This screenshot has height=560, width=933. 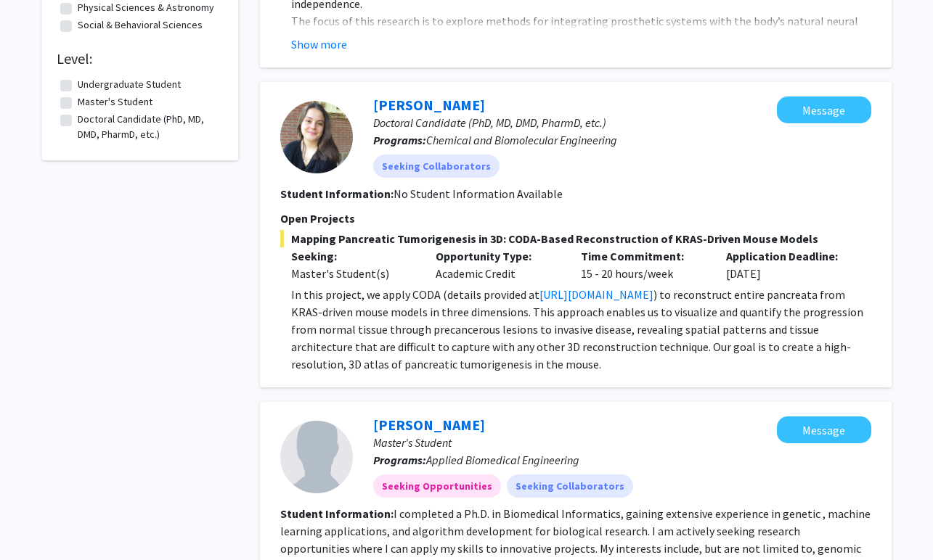 What do you see at coordinates (115, 102) in the screenshot?
I see `label: Master's Student` at bounding box center [115, 102].